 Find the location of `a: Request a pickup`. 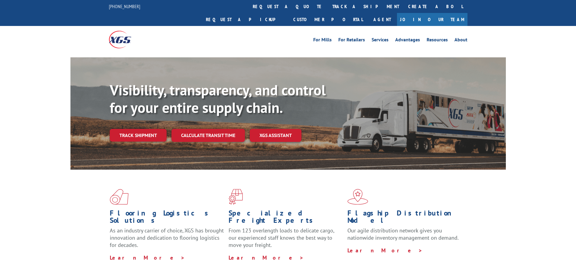

a: Request a pickup is located at coordinates (245, 19).